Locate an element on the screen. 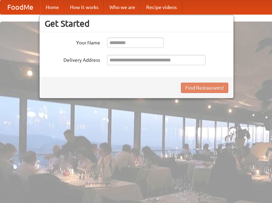 The width and height of the screenshot is (272, 203). h3: Get Started is located at coordinates (137, 24).